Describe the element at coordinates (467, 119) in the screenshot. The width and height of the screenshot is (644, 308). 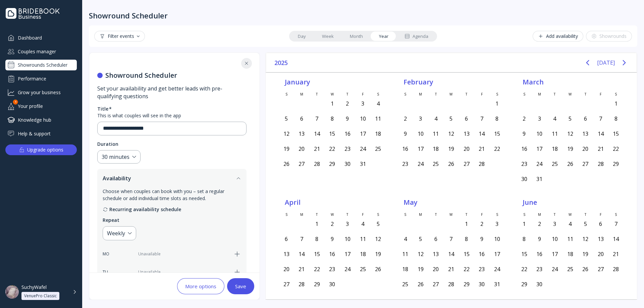
I see `div: Thursday, February 6, 2025` at that location.